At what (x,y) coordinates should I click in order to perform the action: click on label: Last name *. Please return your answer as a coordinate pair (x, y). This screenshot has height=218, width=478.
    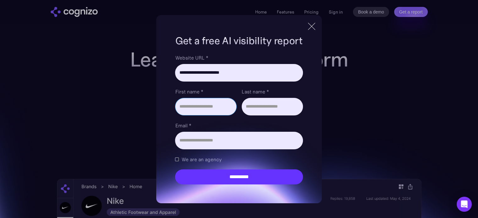
    Looking at the image, I should click on (272, 92).